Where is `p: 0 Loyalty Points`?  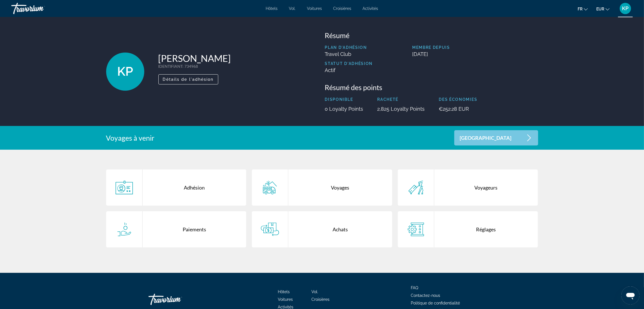 p: 0 Loyalty Points is located at coordinates (344, 109).